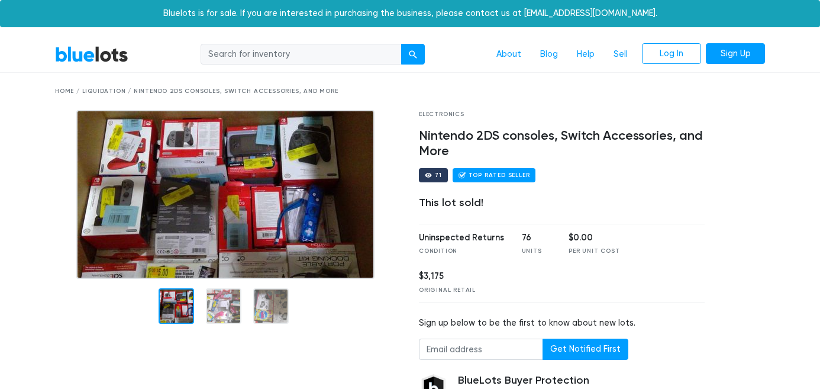  Describe the element at coordinates (462, 238) in the screenshot. I see `div: Uninspected Returns` at that location.